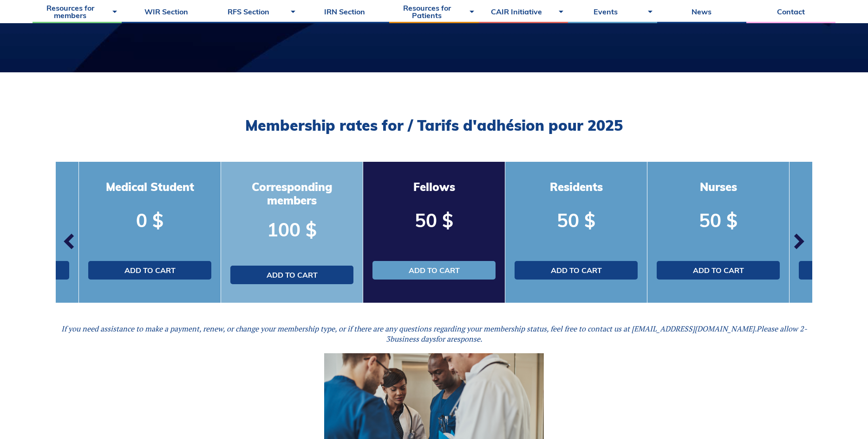  What do you see at coordinates (575, 187) in the screenshot?
I see `h3: Residents` at bounding box center [575, 187].